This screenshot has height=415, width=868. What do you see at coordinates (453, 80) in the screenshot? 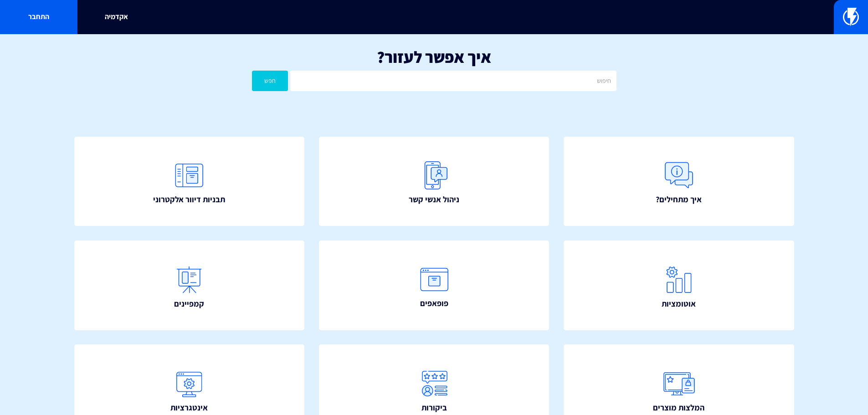
I see `input: חיפוש` at bounding box center [453, 80].